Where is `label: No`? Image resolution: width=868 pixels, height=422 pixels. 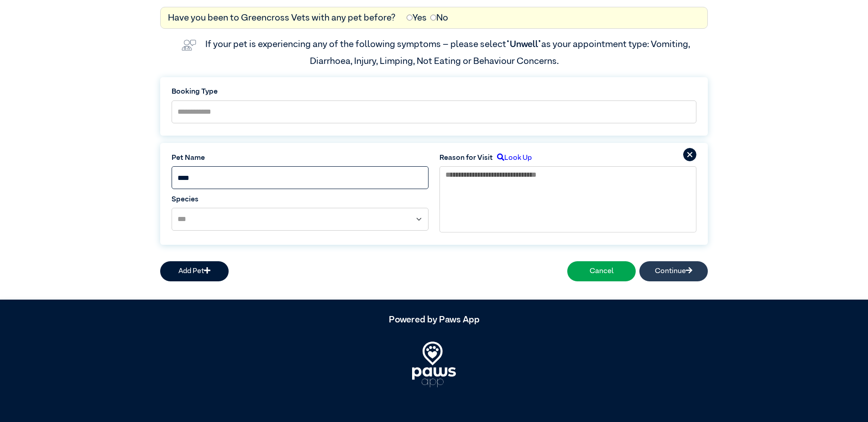 label: No is located at coordinates (439, 18).